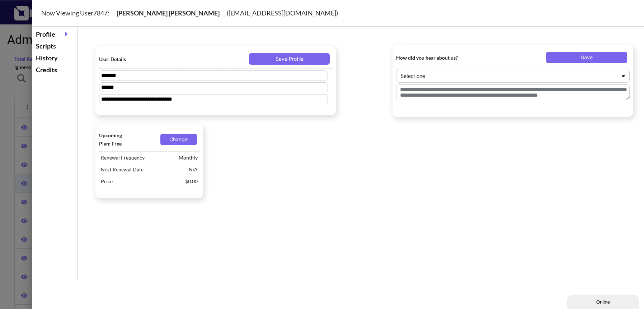 The height and width of the screenshot is (309, 644). I want to click on span: How did you hear about us?, so click(433, 58).